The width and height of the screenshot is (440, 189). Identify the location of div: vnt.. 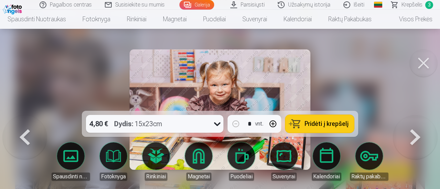
(259, 124).